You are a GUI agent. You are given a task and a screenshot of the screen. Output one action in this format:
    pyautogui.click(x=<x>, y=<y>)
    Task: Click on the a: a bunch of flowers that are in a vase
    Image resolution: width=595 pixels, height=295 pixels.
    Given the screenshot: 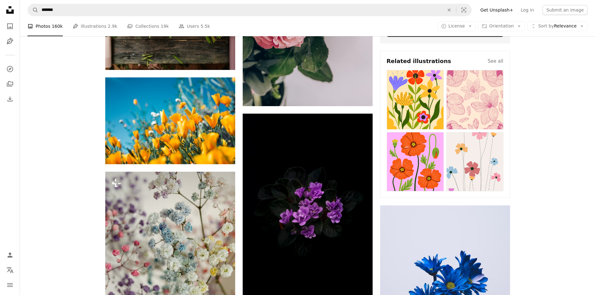 What is the action you would take?
    pyautogui.click(x=170, y=269)
    